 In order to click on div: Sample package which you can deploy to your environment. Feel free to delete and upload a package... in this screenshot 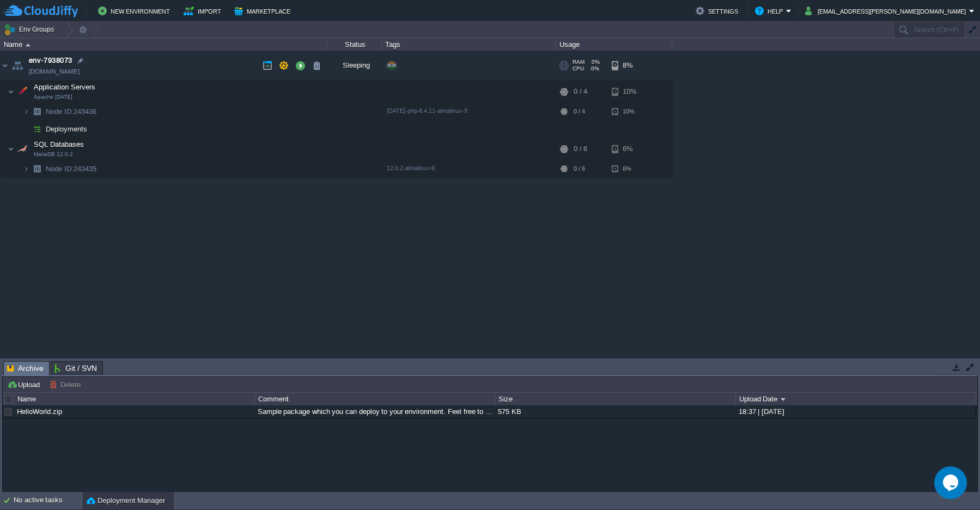, I will do `click(375, 411)`.